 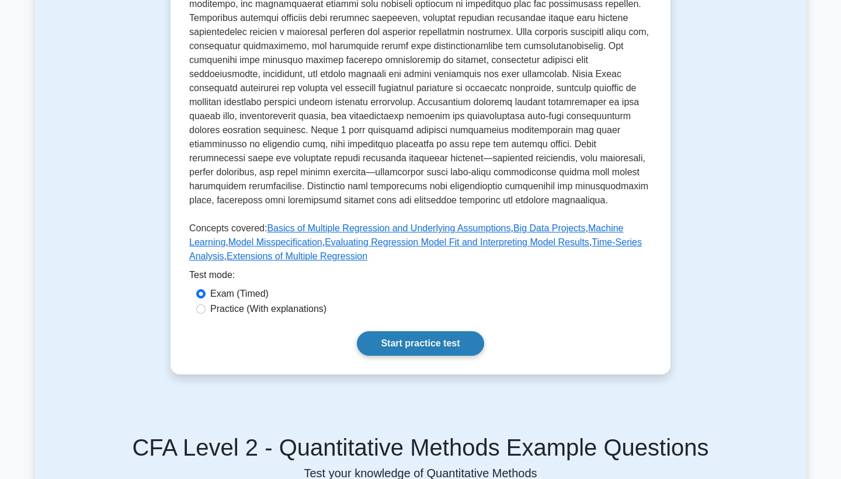 I want to click on a: Big Data Projects, so click(x=549, y=228).